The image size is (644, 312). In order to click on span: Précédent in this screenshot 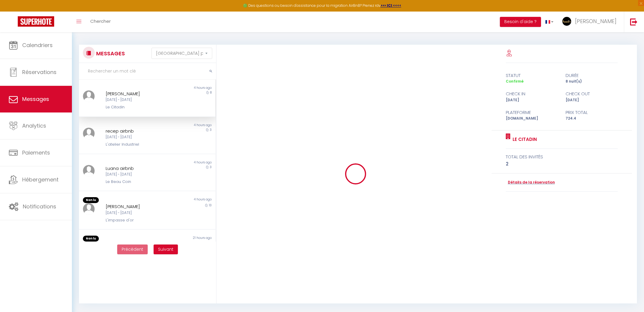, I will do `click(132, 249)`.